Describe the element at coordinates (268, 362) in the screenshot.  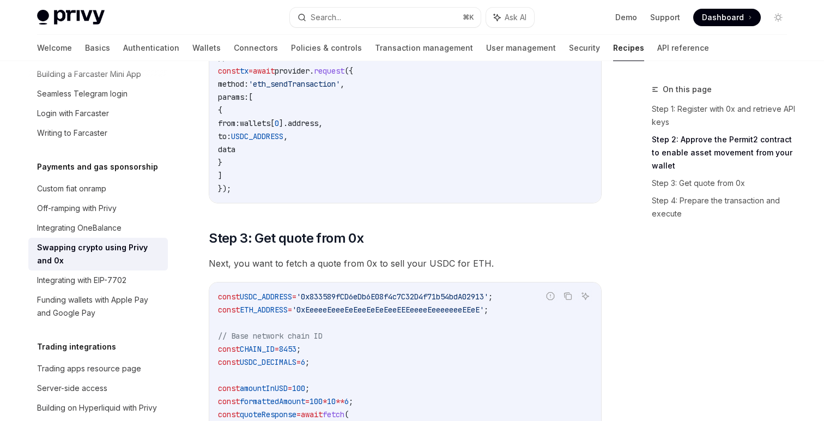
I see `span: USDC_DECIMALS` at that location.